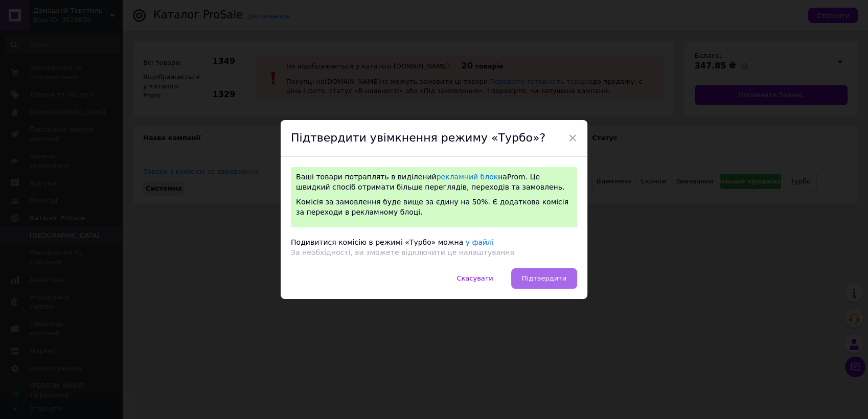  What do you see at coordinates (479, 242) in the screenshot?
I see `a: у файлі` at bounding box center [479, 242].